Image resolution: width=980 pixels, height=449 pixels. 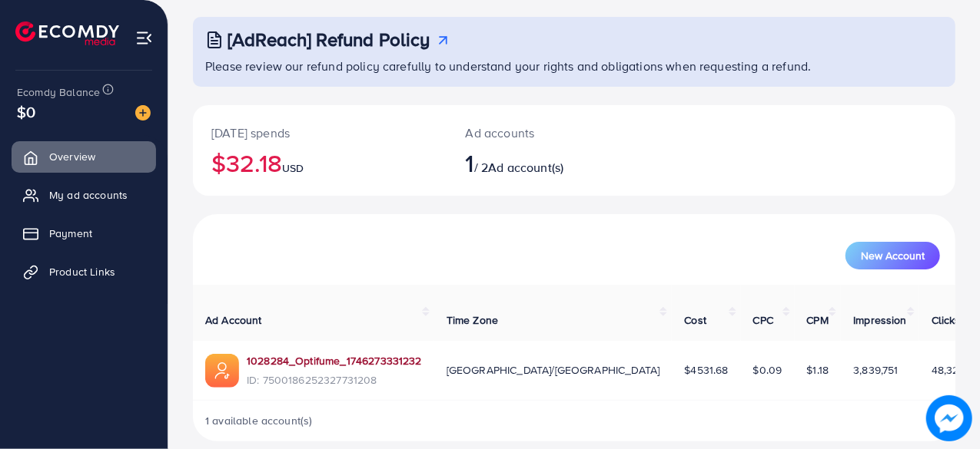 What do you see at coordinates (259, 421) in the screenshot?
I see `span: 1 available account(s)` at bounding box center [259, 421].